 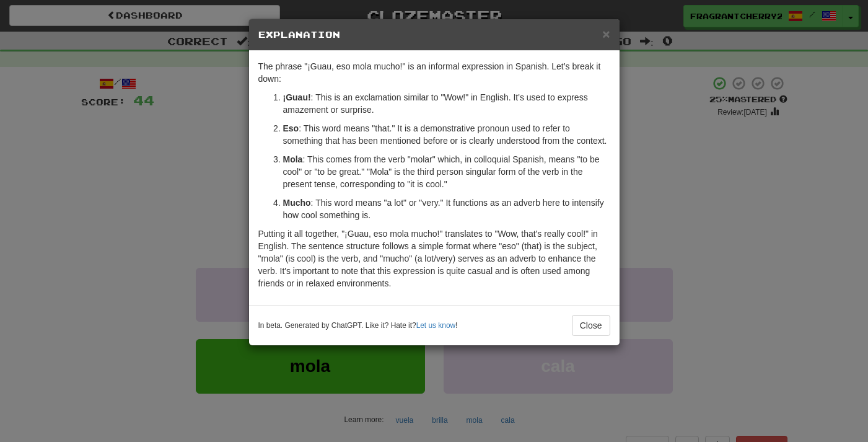 I want to click on p: : This word means "that." It is a demonstrative pronoun used to refer to something that has been ..., so click(x=447, y=135).